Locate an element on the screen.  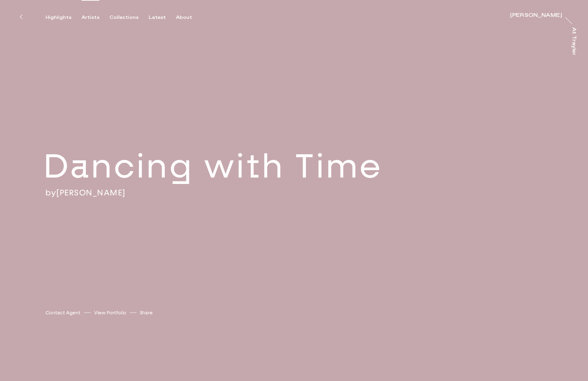
button: Share is located at coordinates (146, 313).